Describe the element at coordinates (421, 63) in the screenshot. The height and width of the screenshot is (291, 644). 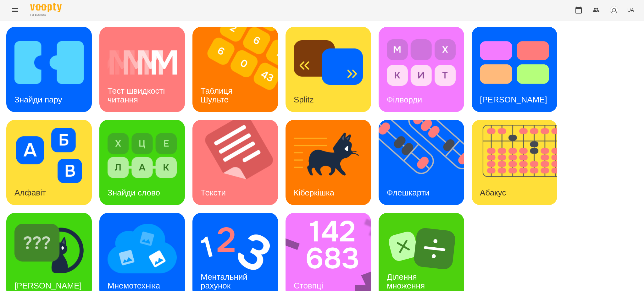
I see `img: Філворди` at that location.